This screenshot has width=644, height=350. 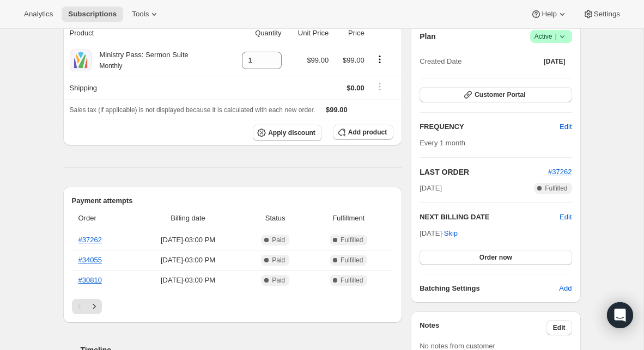 I want to click on h3: Notes, so click(x=483, y=328).